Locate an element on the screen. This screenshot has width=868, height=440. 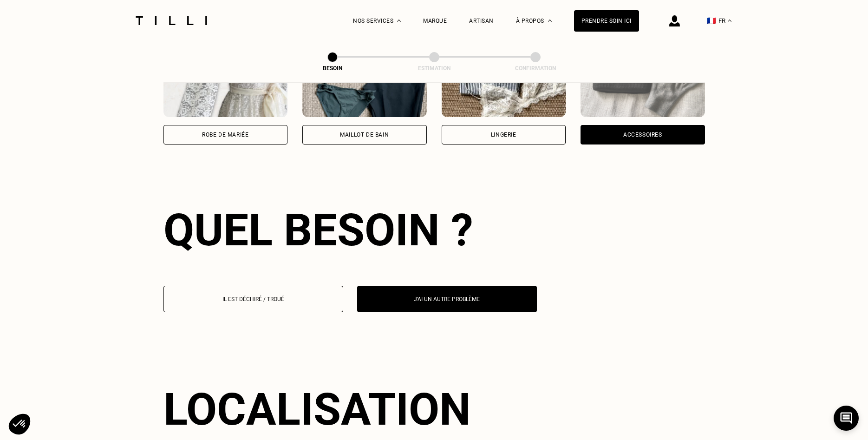
a: Artisan is located at coordinates (481, 21).